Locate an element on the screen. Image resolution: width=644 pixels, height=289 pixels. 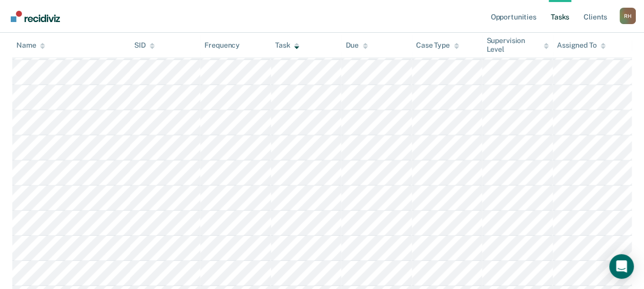
div: R H is located at coordinates (627, 16).